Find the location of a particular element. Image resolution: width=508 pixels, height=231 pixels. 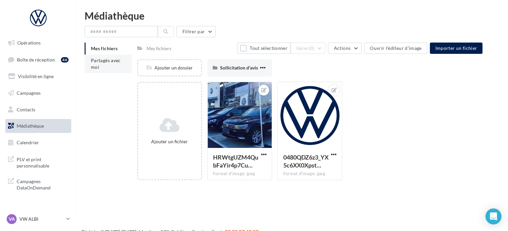

span: Mes fichiers is located at coordinates (104, 48).